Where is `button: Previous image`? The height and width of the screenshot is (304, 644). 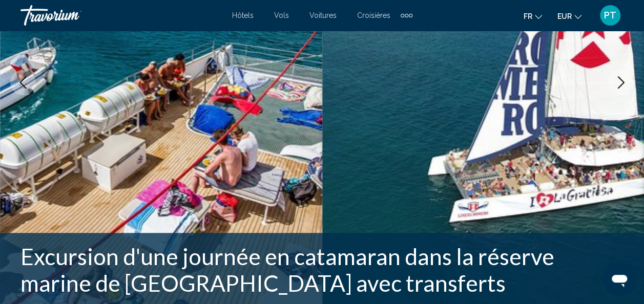 button: Previous image is located at coordinates (23, 82).